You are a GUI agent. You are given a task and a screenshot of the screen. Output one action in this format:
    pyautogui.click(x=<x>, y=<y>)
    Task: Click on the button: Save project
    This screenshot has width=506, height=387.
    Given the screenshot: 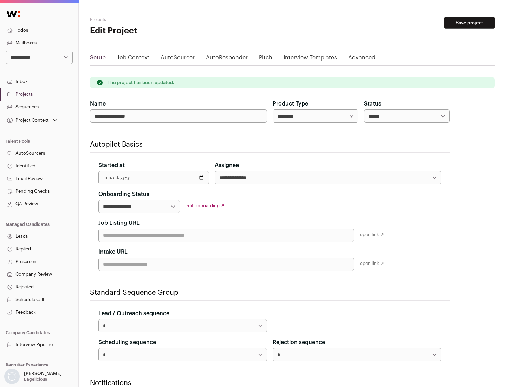 What is the action you would take?
    pyautogui.click(x=470, y=23)
    